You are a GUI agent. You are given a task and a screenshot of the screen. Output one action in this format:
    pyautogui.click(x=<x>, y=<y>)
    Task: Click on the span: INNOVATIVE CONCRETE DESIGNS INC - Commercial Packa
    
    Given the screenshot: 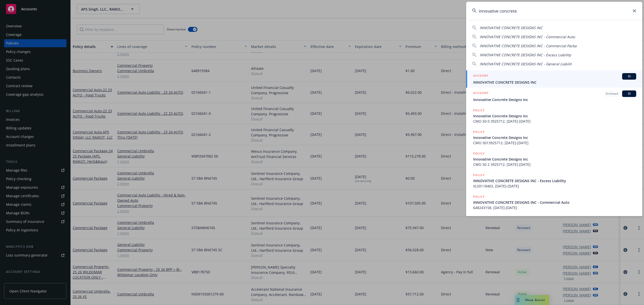 What is the action you would take?
    pyautogui.click(x=528, y=46)
    